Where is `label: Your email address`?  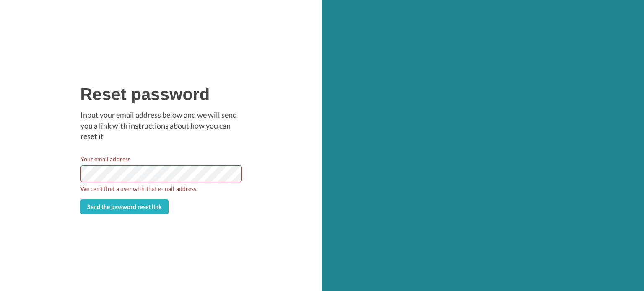
label: Your email address is located at coordinates (105, 158).